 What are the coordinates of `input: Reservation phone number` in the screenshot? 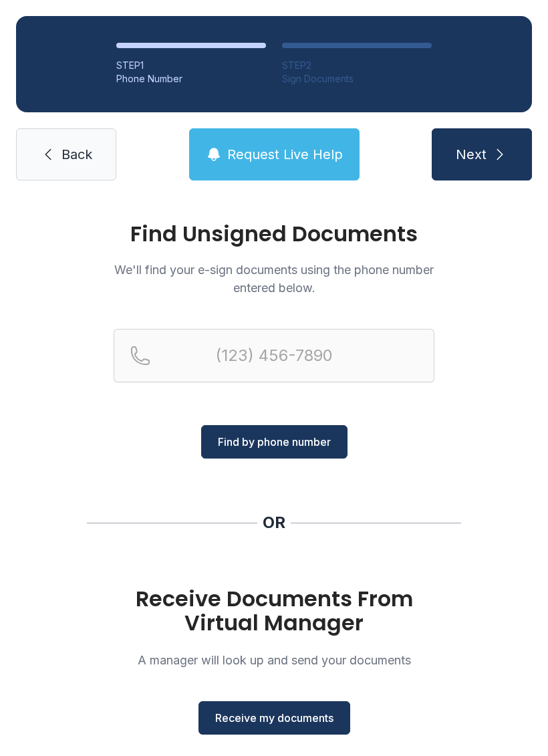 It's located at (274, 355).